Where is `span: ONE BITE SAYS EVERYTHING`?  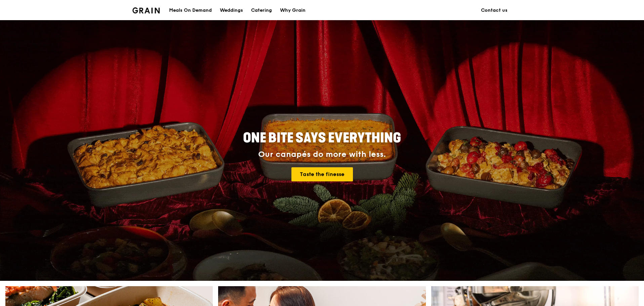
span: ONE BITE SAYS EVERYTHING is located at coordinates (322, 138).